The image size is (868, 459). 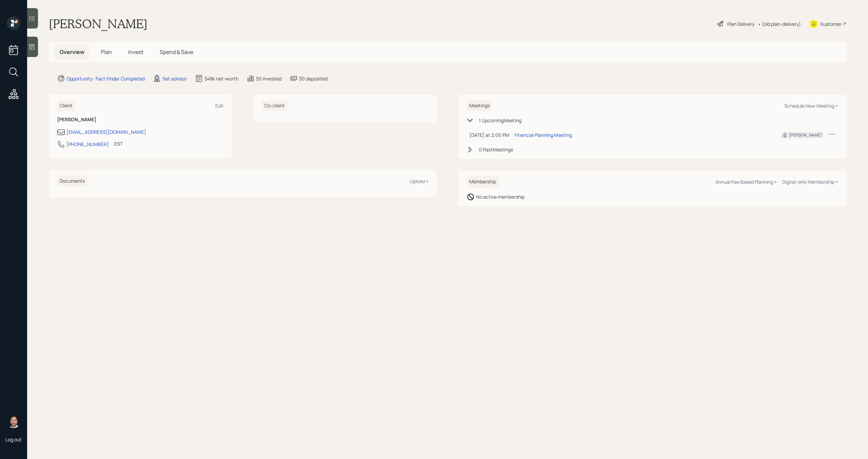 I want to click on div: $0 invested, so click(x=269, y=78).